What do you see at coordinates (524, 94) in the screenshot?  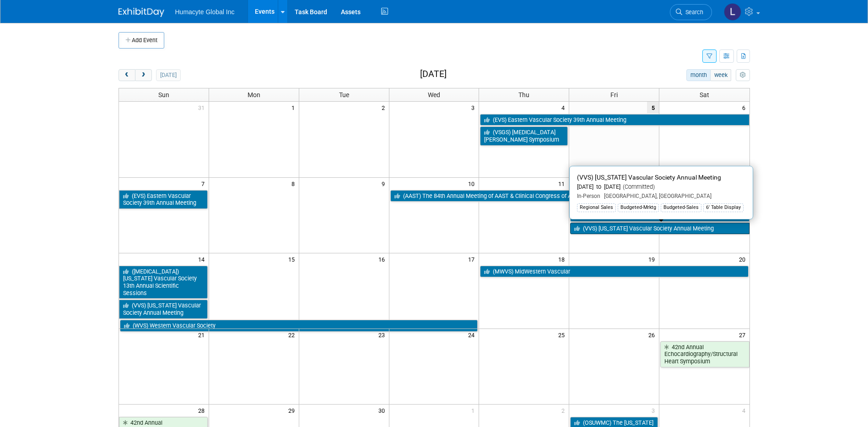 I see `span: Thu` at bounding box center [524, 94].